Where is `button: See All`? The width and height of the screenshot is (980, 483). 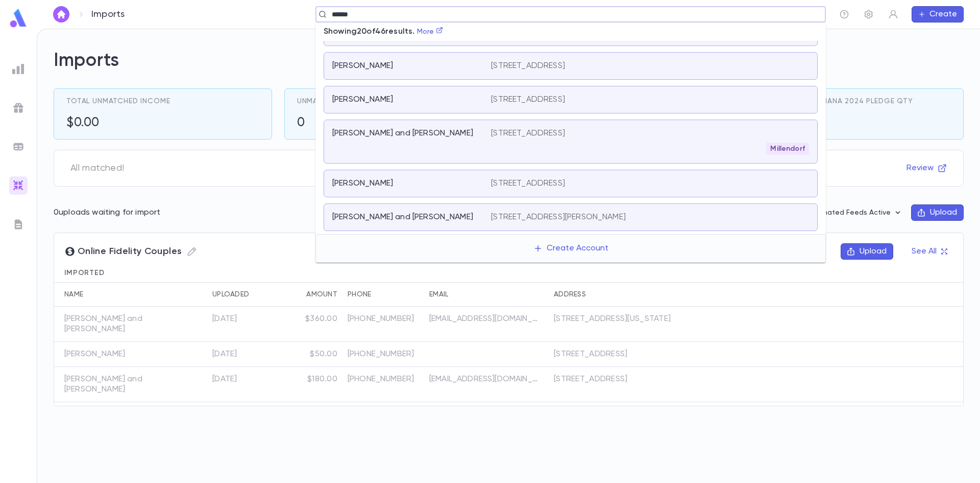 button: See All is located at coordinates (929, 252).